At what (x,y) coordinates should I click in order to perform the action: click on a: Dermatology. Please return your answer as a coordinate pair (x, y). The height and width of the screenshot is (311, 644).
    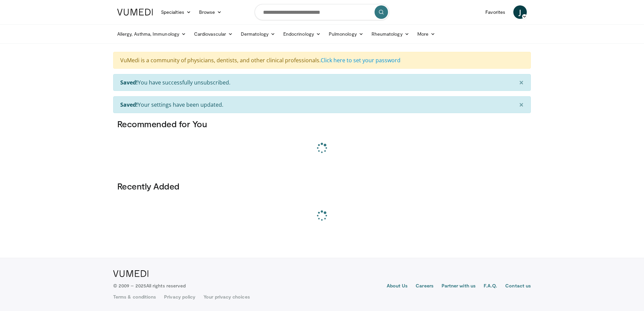
    Looking at the image, I should click on (258, 34).